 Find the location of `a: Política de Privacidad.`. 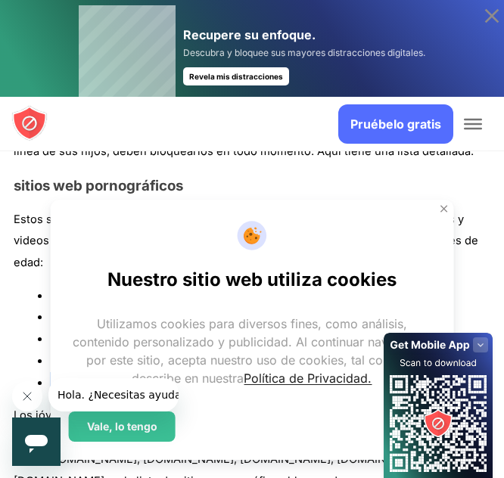

a: Política de Privacidad. is located at coordinates (307, 378).